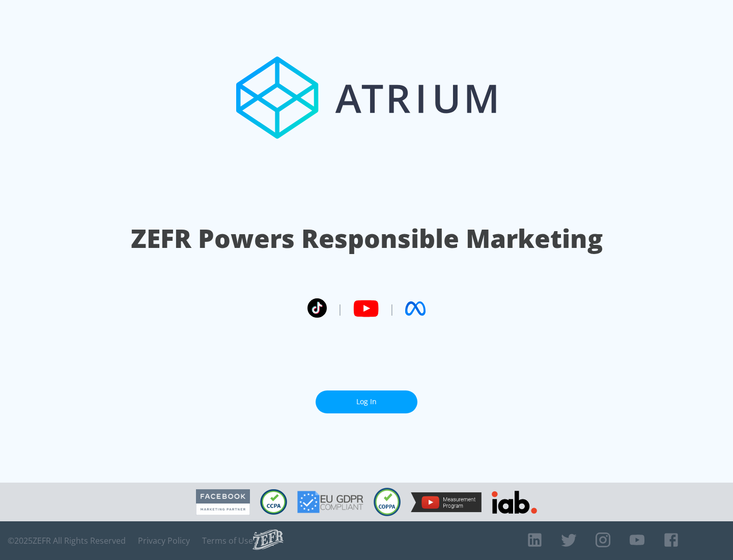 This screenshot has height=560, width=733. What do you see at coordinates (66, 541) in the screenshot?
I see `span: © 2025 ZEFR All Rights Reserved` at bounding box center [66, 541].